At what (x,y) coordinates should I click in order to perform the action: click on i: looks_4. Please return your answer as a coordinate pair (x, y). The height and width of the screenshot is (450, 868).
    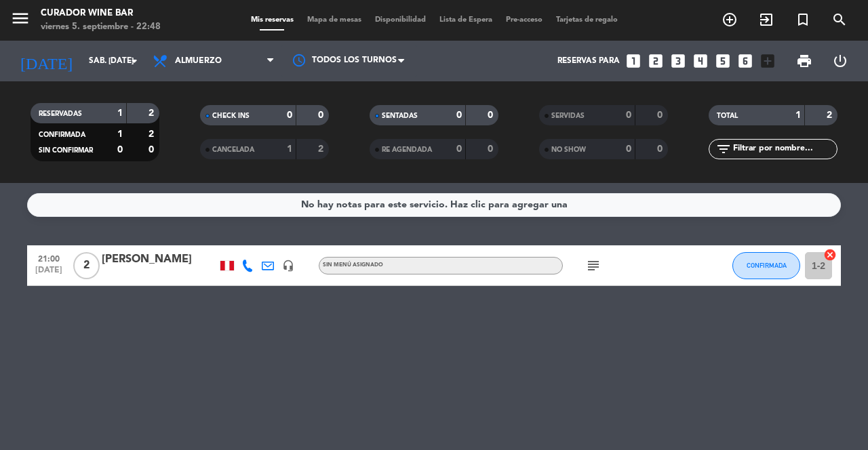
    Looking at the image, I should click on (700, 61).